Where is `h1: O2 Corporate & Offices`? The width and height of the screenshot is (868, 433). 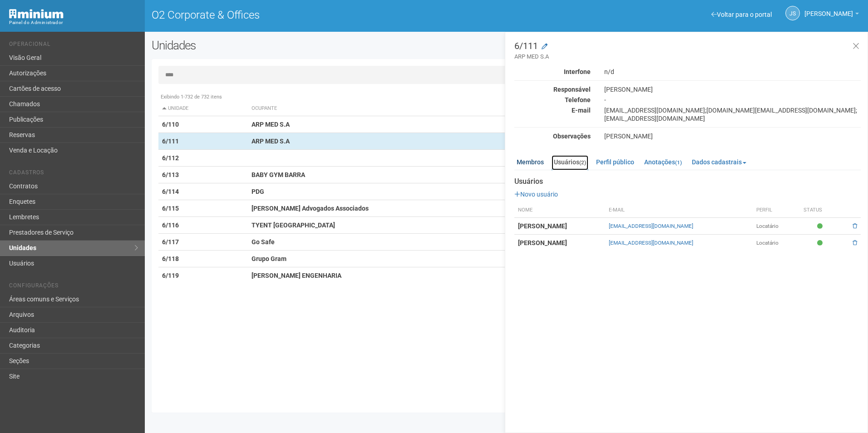
h1: O2 Corporate & Offices is located at coordinates (325, 15).